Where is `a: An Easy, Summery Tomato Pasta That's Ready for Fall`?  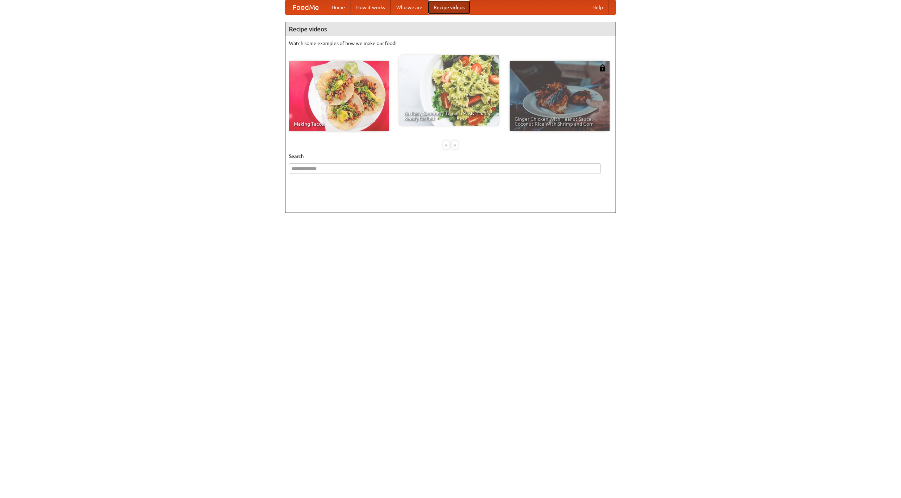 a: An Easy, Summery Tomato Pasta That's Ready for Fall is located at coordinates (449, 90).